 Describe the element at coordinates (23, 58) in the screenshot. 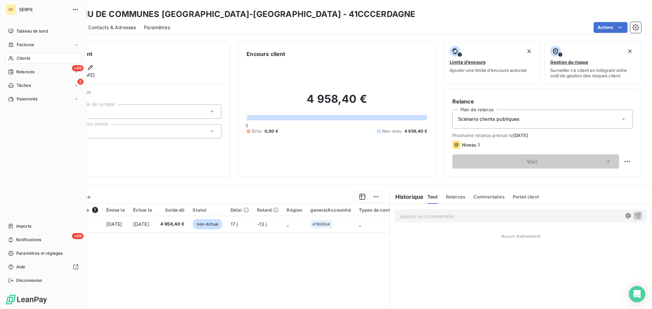

I see `span: Clients` at that location.